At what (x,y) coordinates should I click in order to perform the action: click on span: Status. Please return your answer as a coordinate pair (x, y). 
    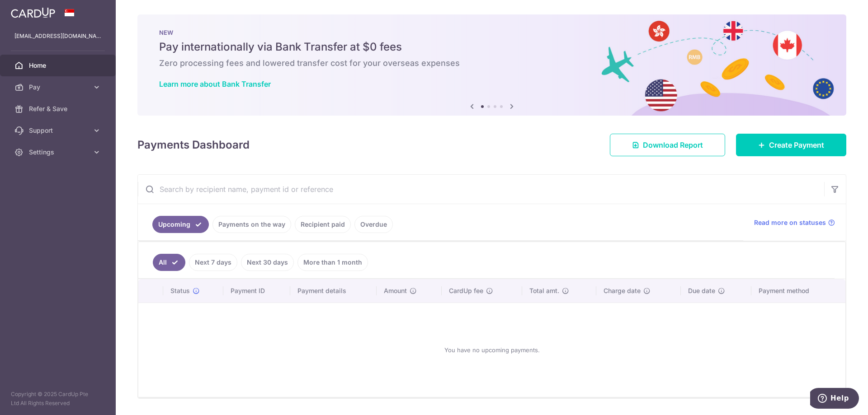
    Looking at the image, I should click on (180, 291).